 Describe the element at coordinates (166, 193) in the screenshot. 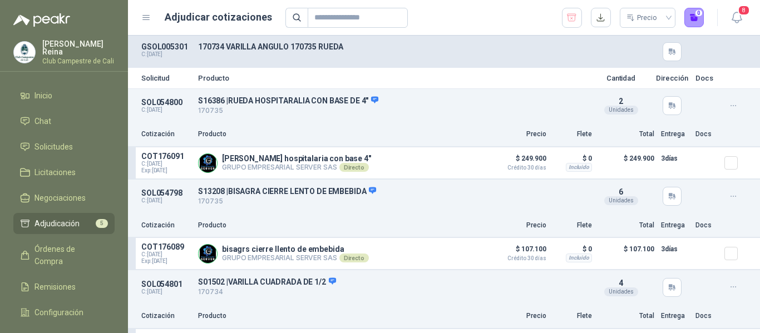

I see `p: SOL054798` at that location.